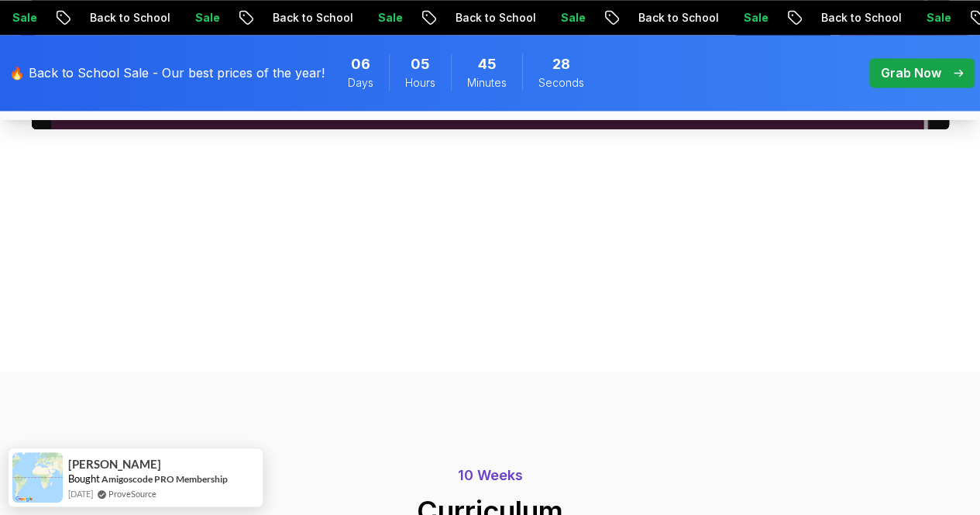  Describe the element at coordinates (360, 83) in the screenshot. I see `span: Days` at that location.